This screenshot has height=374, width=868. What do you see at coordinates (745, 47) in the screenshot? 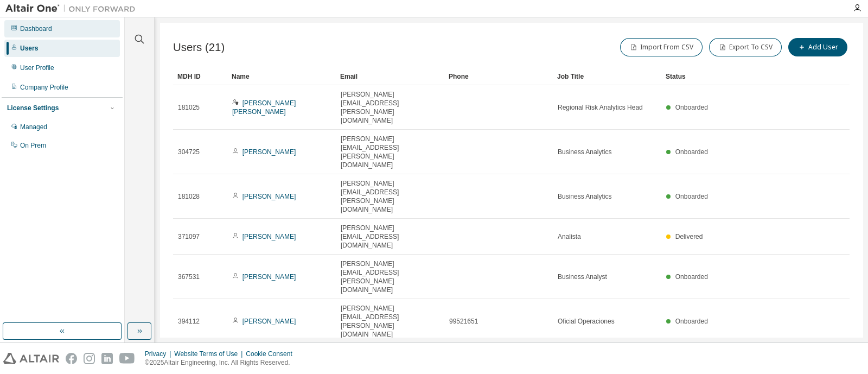
I see `button: Export To CSV` at bounding box center [745, 47].